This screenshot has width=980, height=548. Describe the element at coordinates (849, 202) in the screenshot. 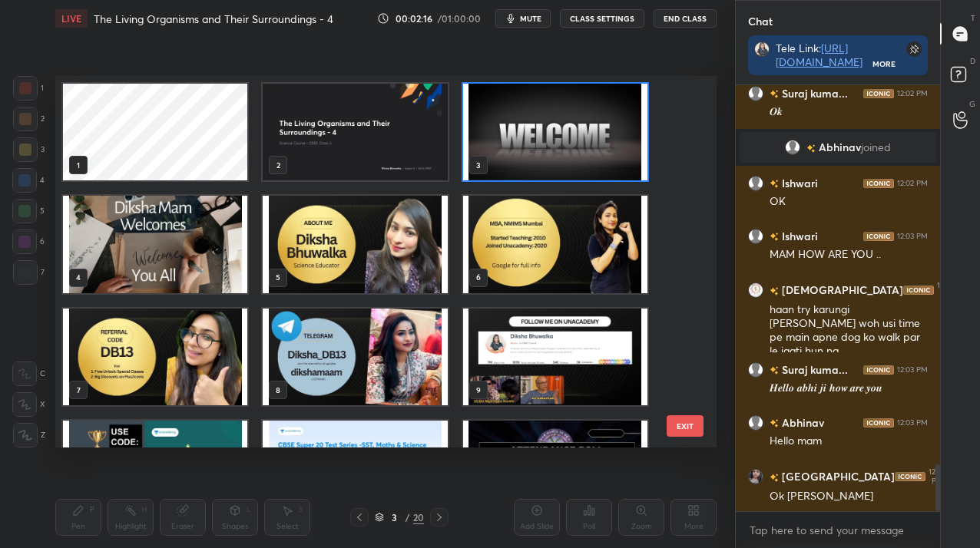

I see `div: OK` at that location.